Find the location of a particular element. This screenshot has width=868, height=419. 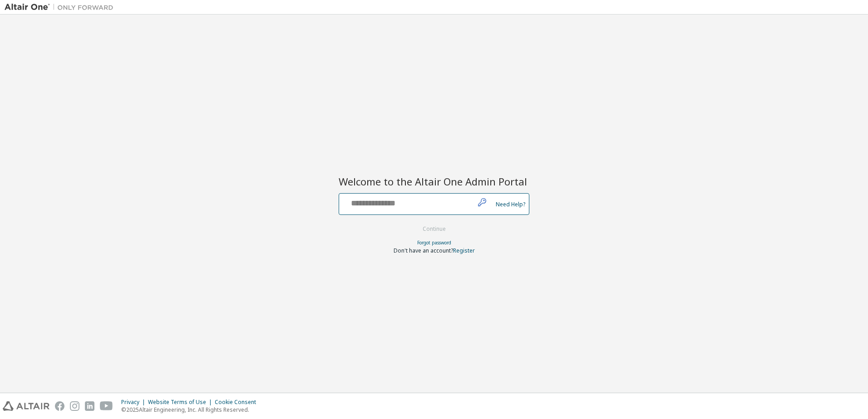

img: youtube.svg is located at coordinates (106, 406).